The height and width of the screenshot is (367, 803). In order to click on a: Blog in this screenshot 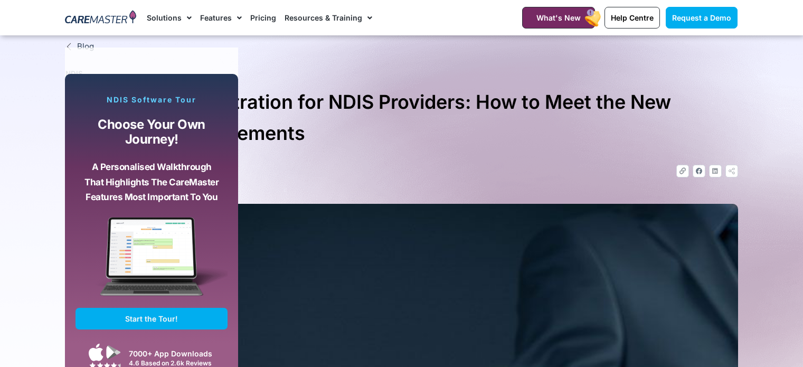, I will do `click(402, 46)`.